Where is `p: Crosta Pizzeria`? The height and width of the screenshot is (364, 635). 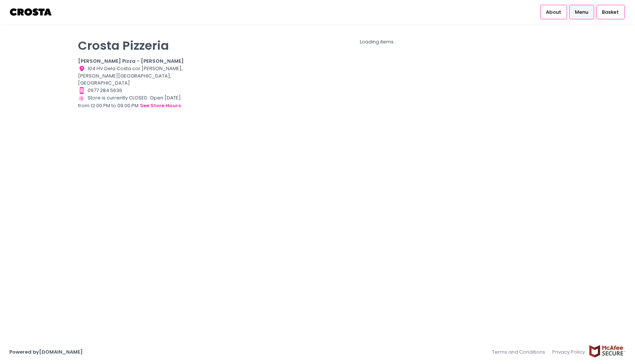
p: Crosta Pizzeria is located at coordinates (134, 45).